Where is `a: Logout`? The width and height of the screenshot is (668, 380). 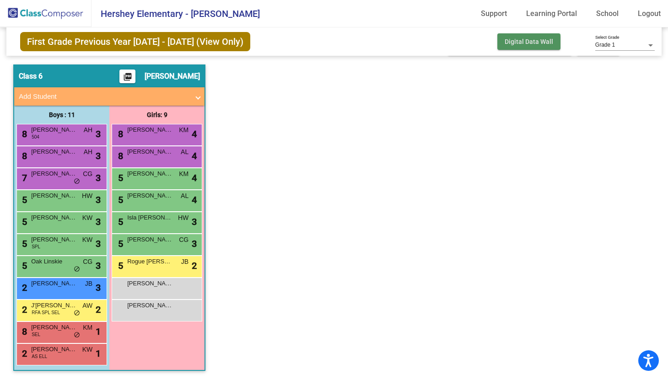
a: Logout is located at coordinates (649, 14).